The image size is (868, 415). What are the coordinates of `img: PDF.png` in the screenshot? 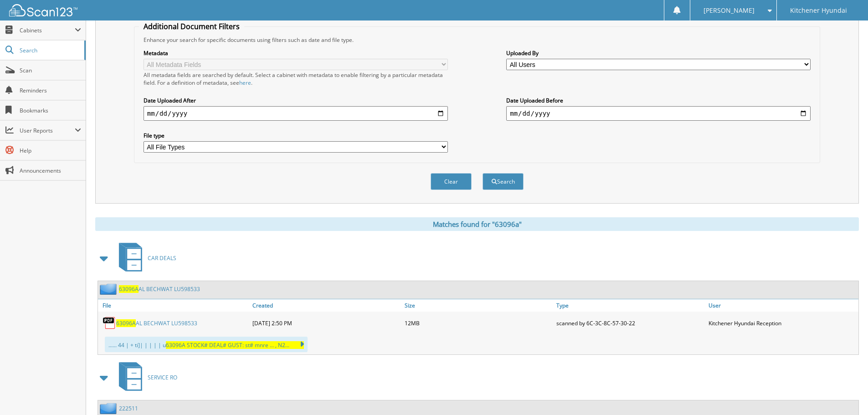 It's located at (109, 323).